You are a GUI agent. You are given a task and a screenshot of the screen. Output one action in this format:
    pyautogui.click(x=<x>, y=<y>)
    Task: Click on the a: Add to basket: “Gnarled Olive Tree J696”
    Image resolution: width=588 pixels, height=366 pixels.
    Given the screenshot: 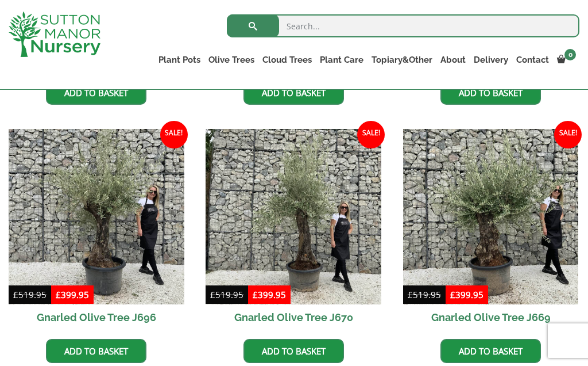 What is the action you would take?
    pyautogui.click(x=96, y=351)
    